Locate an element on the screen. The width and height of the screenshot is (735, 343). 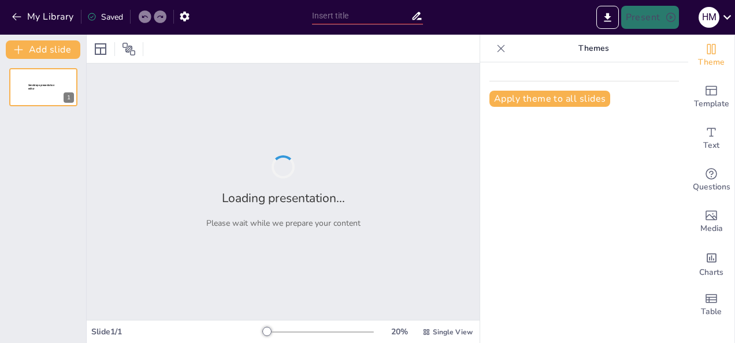
button: Apply theme to all slides is located at coordinates (549, 99).